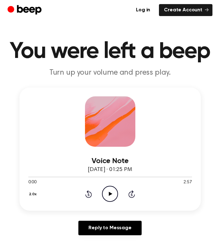 The image size is (220, 245). What do you see at coordinates (34, 194) in the screenshot?
I see `button: 2.0x` at bounding box center [34, 194].